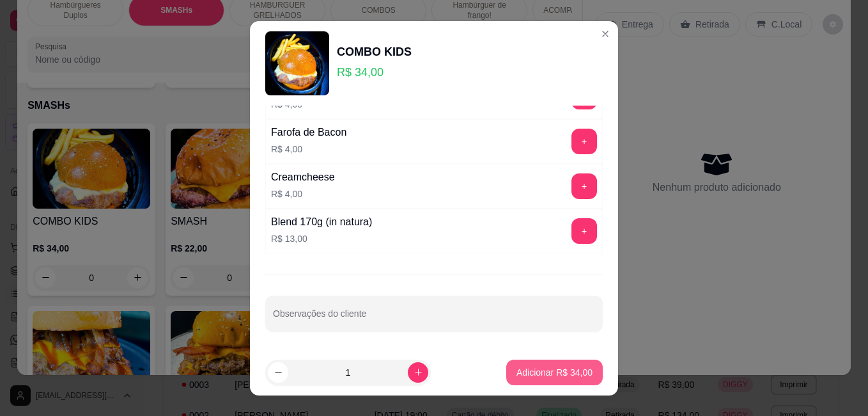 The image size is (868, 416). Describe the element at coordinates (303, 177) in the screenshot. I see `div: Creamcheese` at that location.